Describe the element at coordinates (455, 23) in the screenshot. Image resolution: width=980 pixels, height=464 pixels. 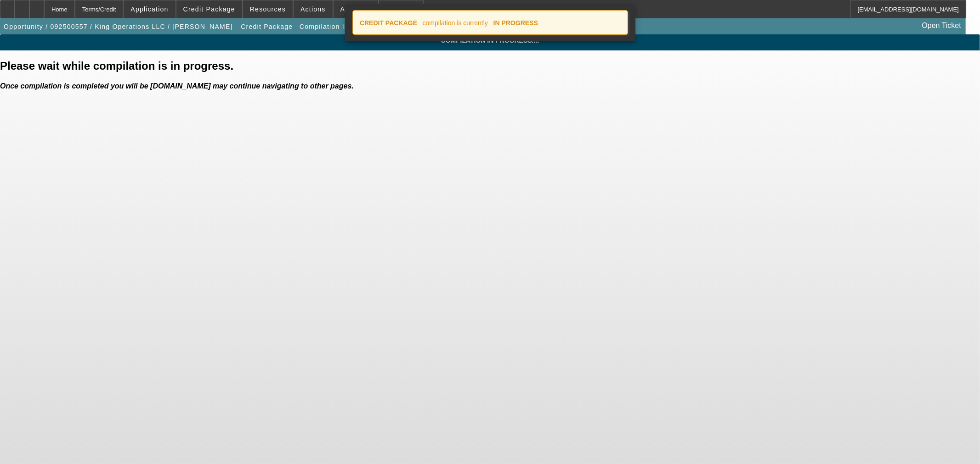
I see `span: compilation is currently` at that location.